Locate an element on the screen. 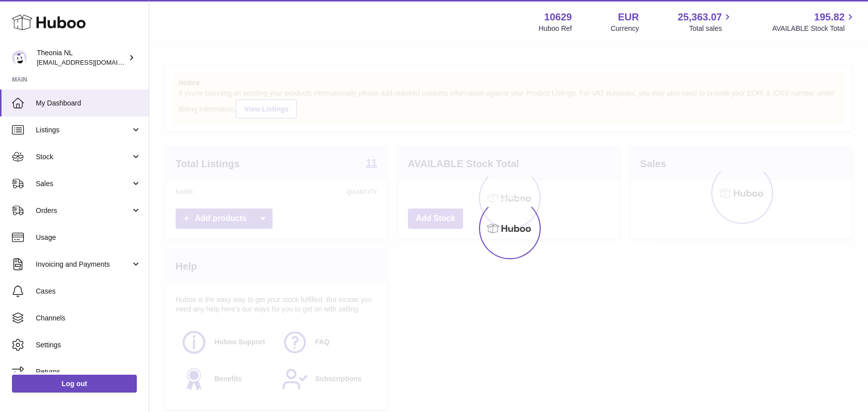 This screenshot has height=412, width=868. span: Channels is located at coordinates (88, 318).